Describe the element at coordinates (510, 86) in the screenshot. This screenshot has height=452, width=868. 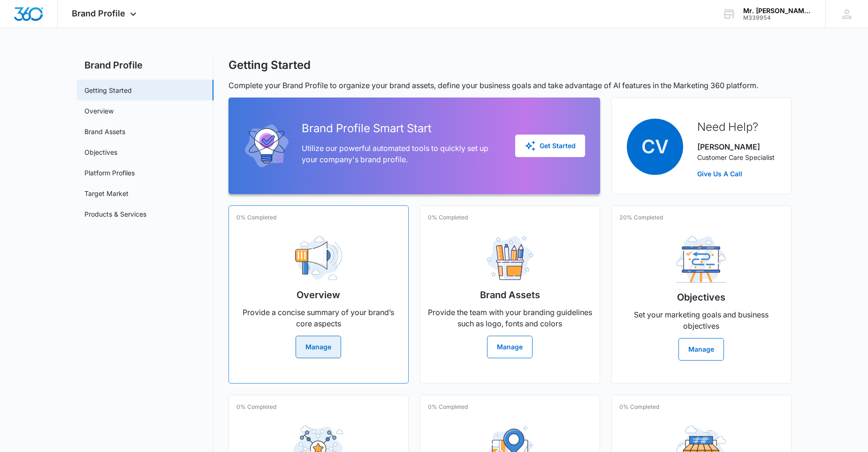
I see `p: Complete your Brand Profile to organize your brand assets, define your business goals and take ad...` at that location.